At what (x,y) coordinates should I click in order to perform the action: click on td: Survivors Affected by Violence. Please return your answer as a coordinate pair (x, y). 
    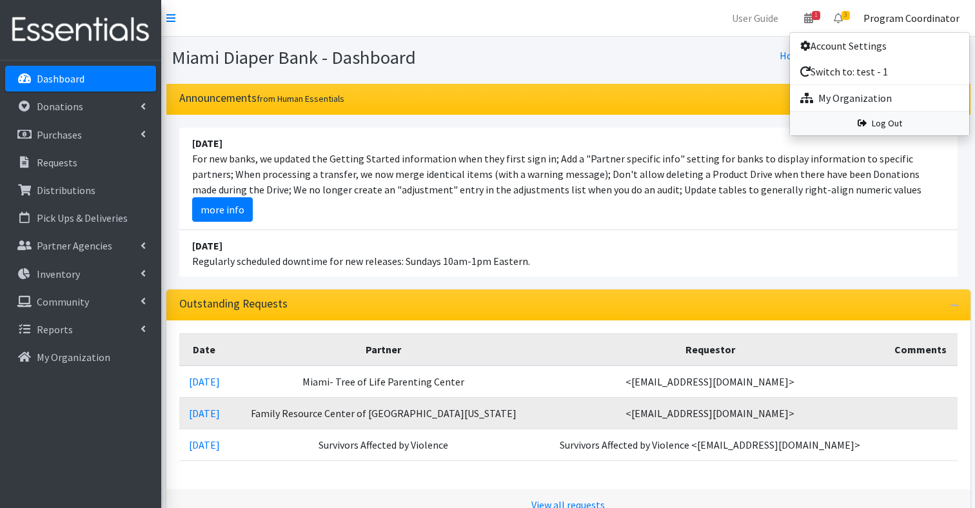
    Looking at the image, I should click on (383, 444).